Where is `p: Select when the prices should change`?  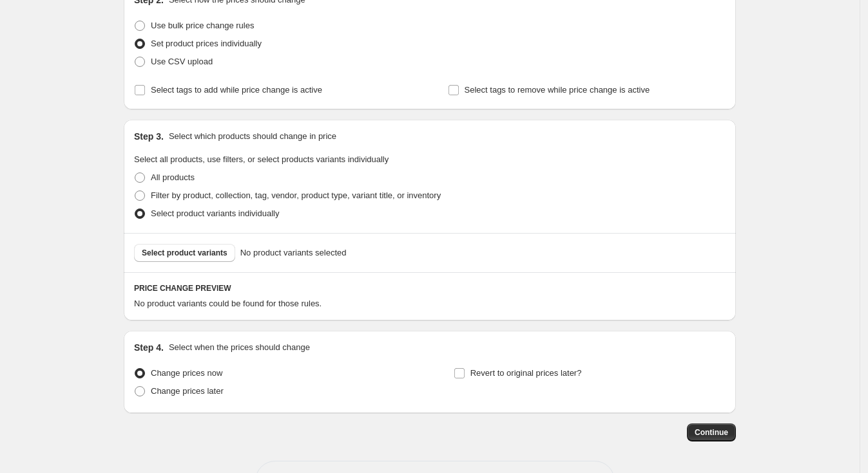
p: Select when the prices should change is located at coordinates (239, 348).